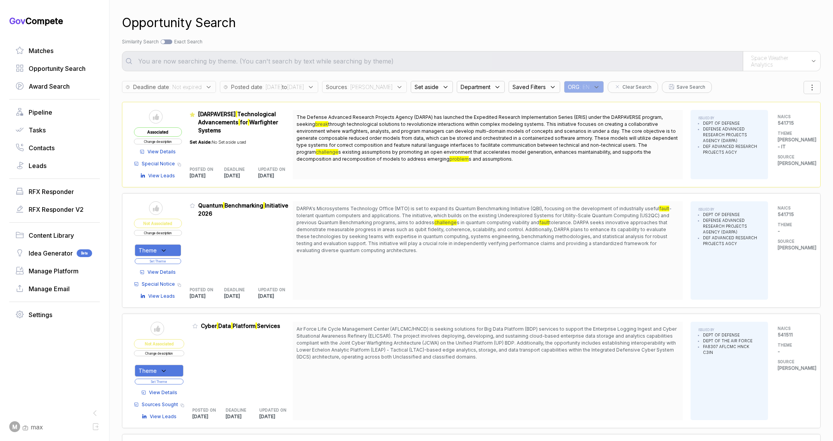  What do you see at coordinates (53, 271) in the screenshot?
I see `span: Manage Platform` at bounding box center [53, 271].